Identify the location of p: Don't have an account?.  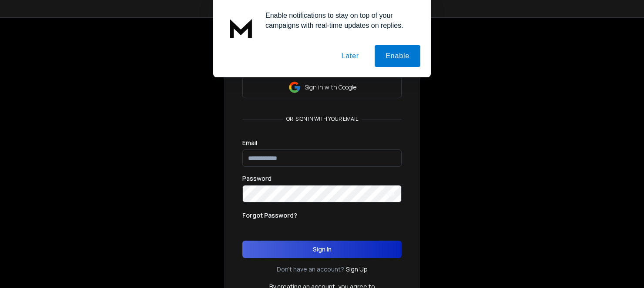
(310, 269).